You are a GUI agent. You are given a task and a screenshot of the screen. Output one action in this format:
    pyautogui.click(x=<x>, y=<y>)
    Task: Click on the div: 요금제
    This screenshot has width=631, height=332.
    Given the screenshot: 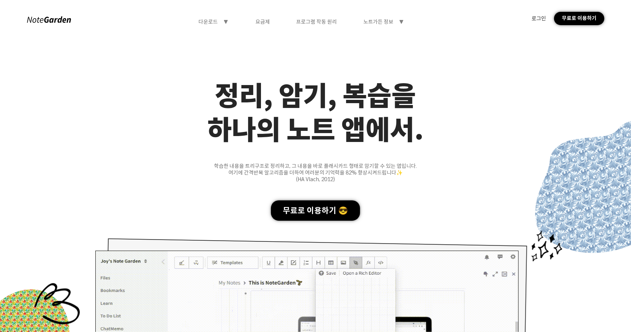 What is the action you would take?
    pyautogui.click(x=263, y=22)
    